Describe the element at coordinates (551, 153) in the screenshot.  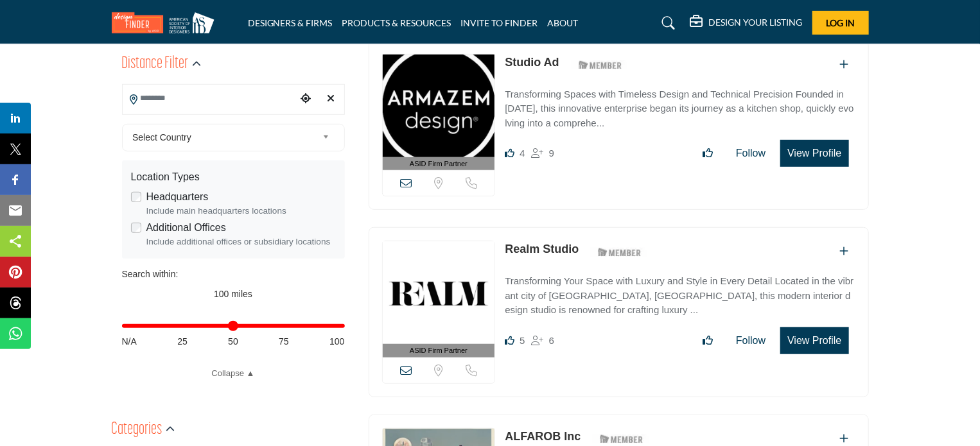
I see `span: 9` at that location.